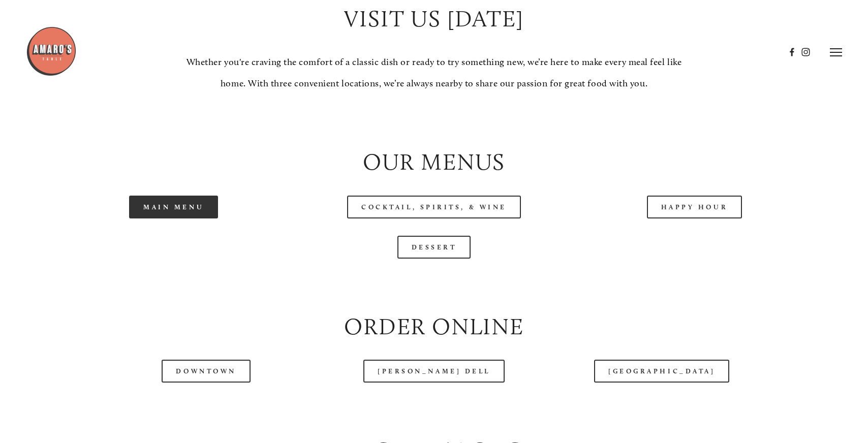 The width and height of the screenshot is (868, 443). Describe the element at coordinates (433, 162) in the screenshot. I see `h2: Our Menus` at that location.